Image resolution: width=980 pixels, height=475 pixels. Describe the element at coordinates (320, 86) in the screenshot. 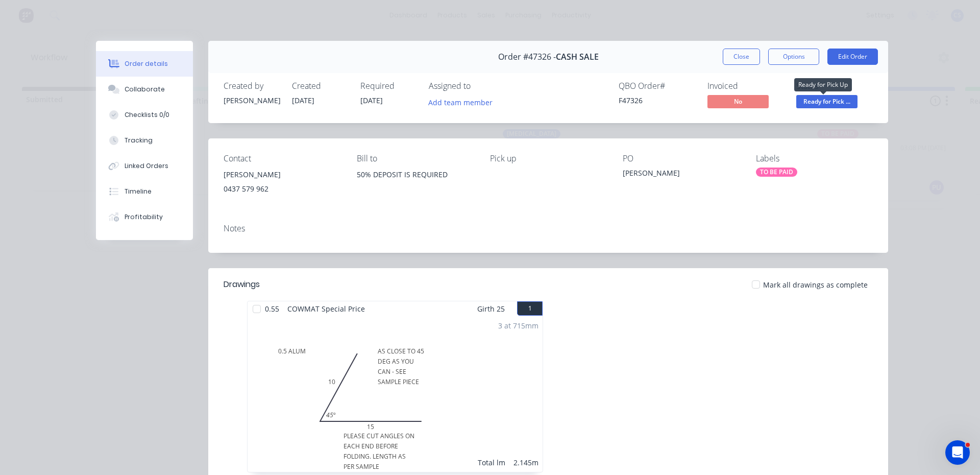

I see `div: Created` at that location.